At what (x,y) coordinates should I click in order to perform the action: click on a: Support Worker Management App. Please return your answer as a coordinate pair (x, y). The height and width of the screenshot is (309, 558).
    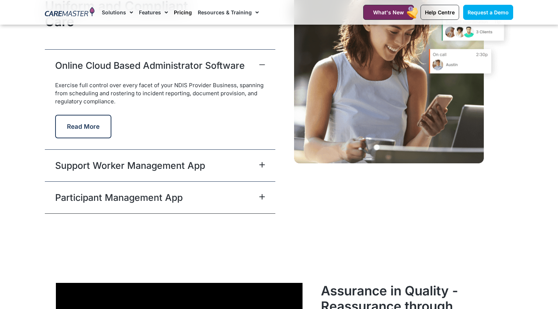
    Looking at the image, I should click on (130, 165).